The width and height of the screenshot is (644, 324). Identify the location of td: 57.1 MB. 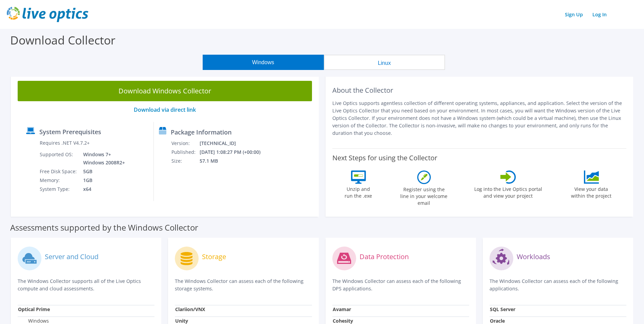
(234, 161).